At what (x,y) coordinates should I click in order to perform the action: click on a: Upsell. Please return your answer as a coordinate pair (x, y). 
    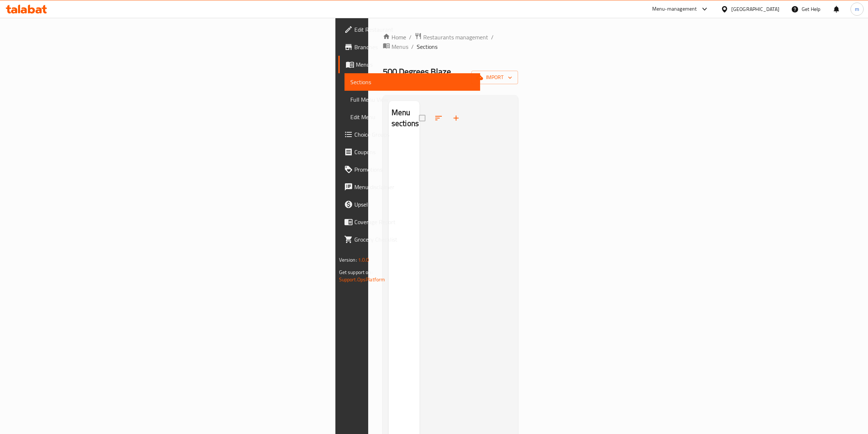
    Looking at the image, I should click on (410, 204).